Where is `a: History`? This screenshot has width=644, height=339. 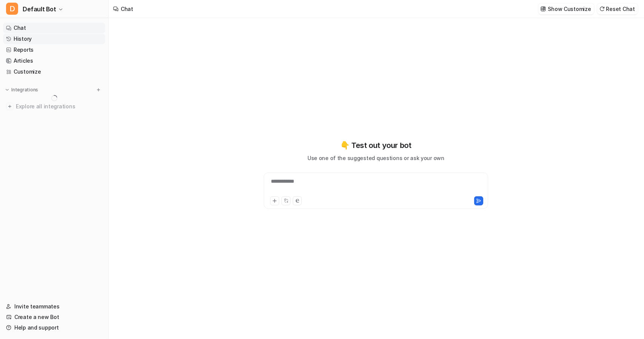
a: History is located at coordinates (54, 39).